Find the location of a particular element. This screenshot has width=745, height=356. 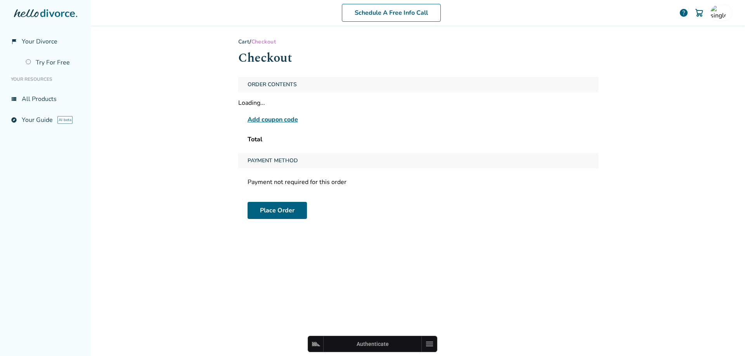

h1: Checkout is located at coordinates (418, 58).